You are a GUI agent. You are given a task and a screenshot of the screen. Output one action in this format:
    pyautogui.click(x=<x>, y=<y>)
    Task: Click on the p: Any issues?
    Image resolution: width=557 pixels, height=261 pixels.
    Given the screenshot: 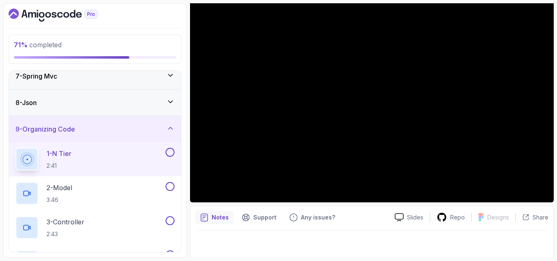 What is the action you would take?
    pyautogui.click(x=318, y=218)
    